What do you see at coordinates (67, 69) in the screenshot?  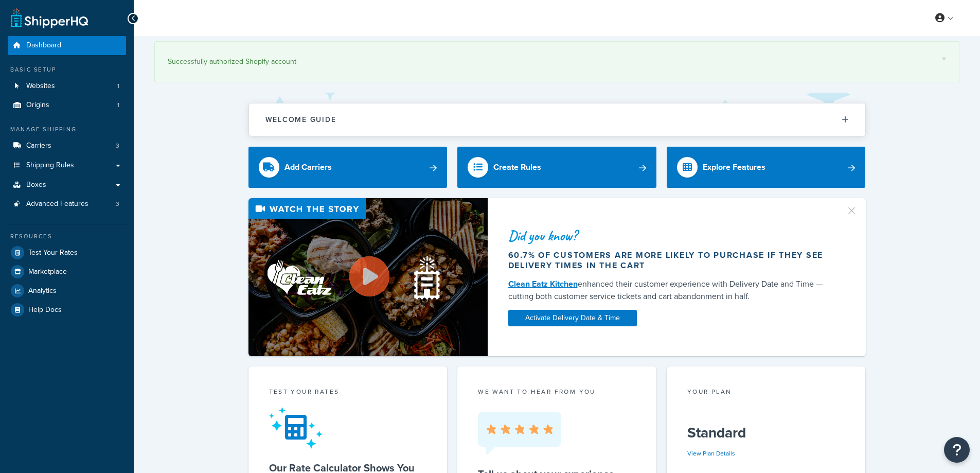 I see `div: Basic Setup` at bounding box center [67, 69].